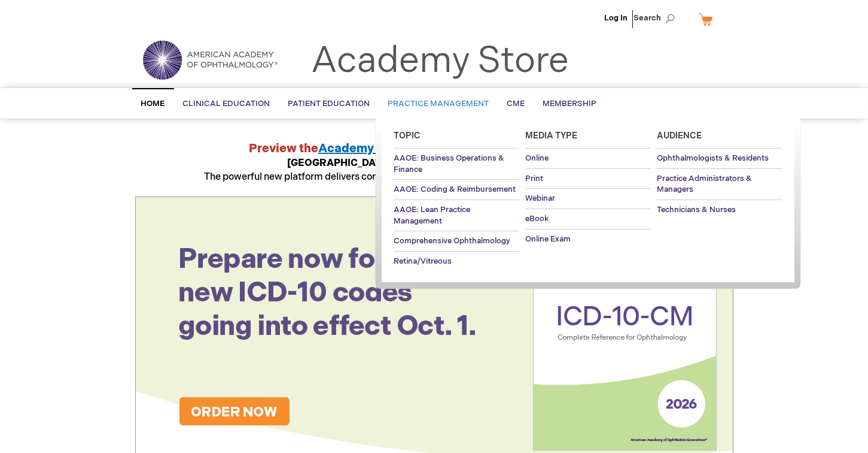 Image resolution: width=868 pixels, height=453 pixels. I want to click on span: Patient Education, so click(329, 104).